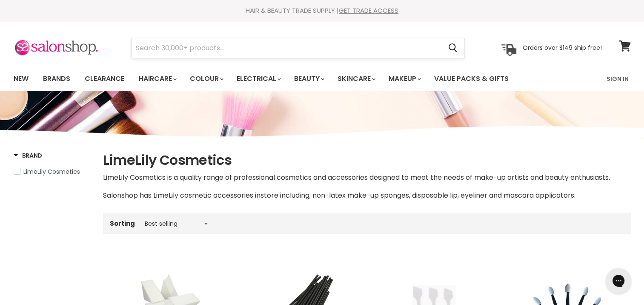 This screenshot has height=305, width=644. Describe the element at coordinates (298, 49) in the screenshot. I see `form: Product` at that location.